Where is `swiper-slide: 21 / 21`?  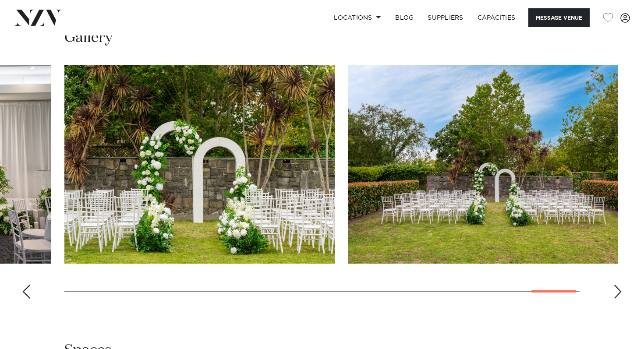 swiper-slide: 21 / 21 is located at coordinates (483, 164).